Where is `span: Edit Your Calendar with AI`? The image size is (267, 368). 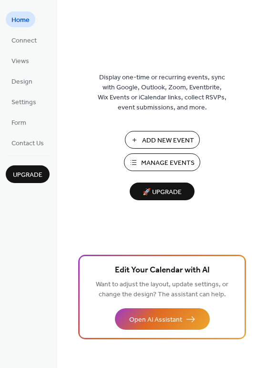
span: Edit Your Calendar with AI is located at coordinates (162, 270).